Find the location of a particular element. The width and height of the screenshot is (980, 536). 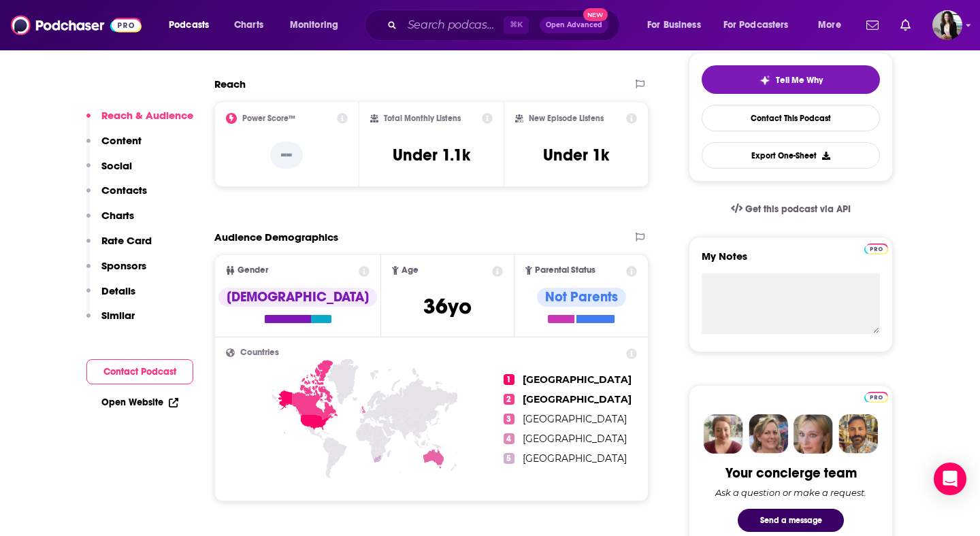

div: Open Intercom Messenger is located at coordinates (950, 479).